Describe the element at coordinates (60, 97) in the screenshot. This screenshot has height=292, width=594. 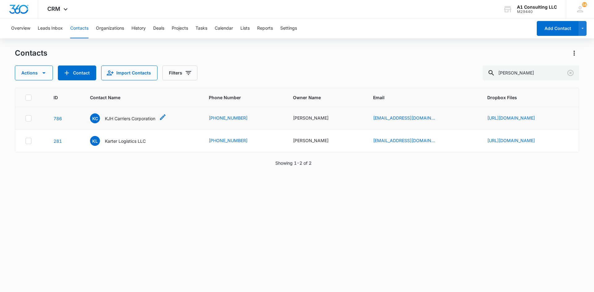
I see `span: ID` at that location.